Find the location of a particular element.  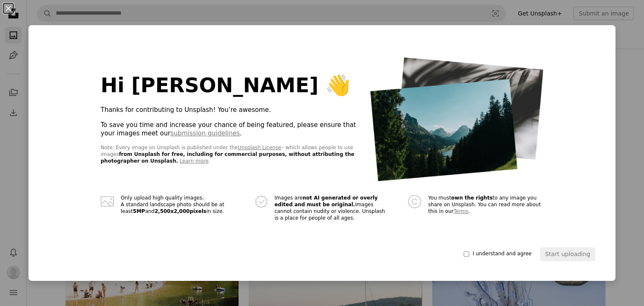

img: photo-stack@2x.png is located at coordinates (456, 119).